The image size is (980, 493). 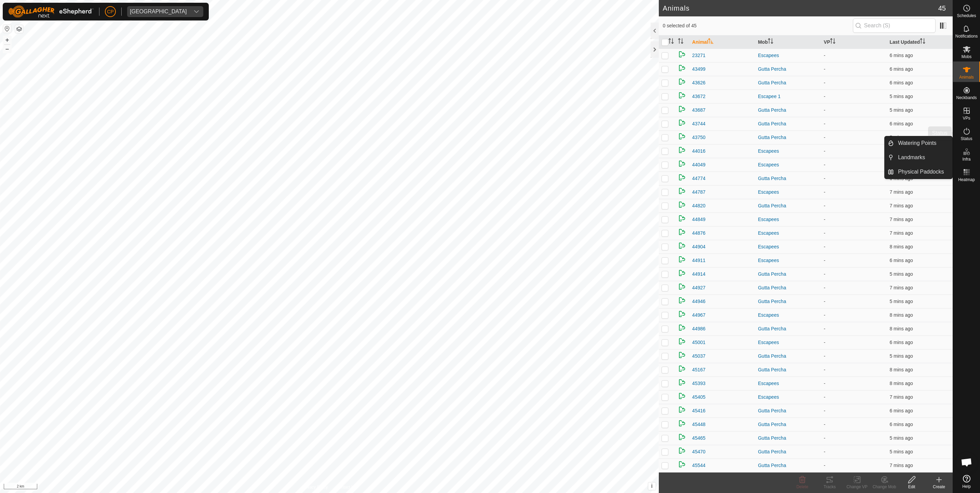 I want to click on span: 45, so click(x=942, y=8).